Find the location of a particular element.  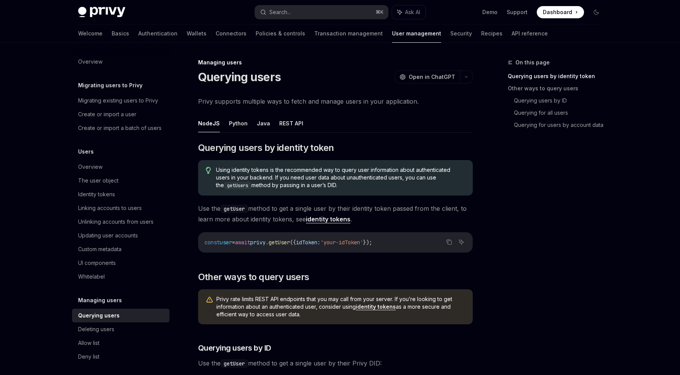

a: Support is located at coordinates (517, 12).